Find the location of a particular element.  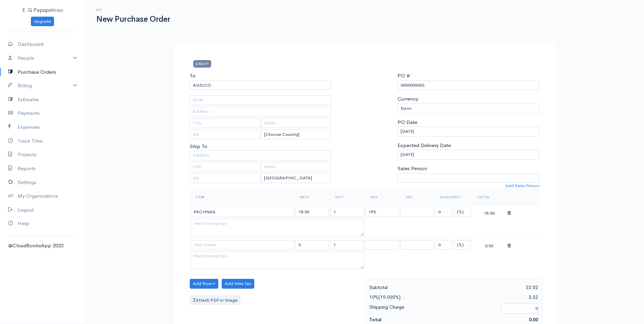

label: PO Date is located at coordinates (408, 122).